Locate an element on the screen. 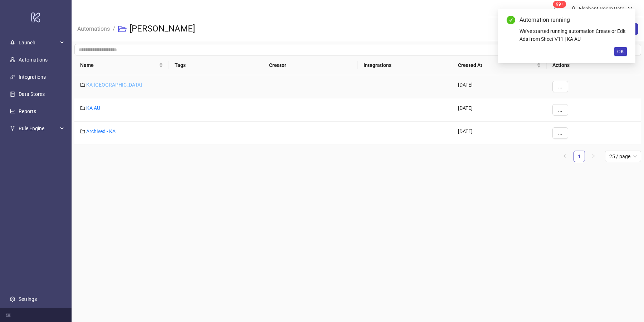 Image resolution: width=644 pixels, height=322 pixels. span: menu-fold is located at coordinates (8, 315).